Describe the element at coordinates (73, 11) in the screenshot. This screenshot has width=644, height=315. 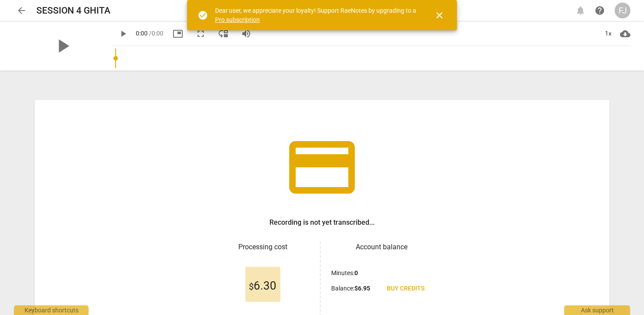
I see `h2: SESSION 4 GHITA` at that location.